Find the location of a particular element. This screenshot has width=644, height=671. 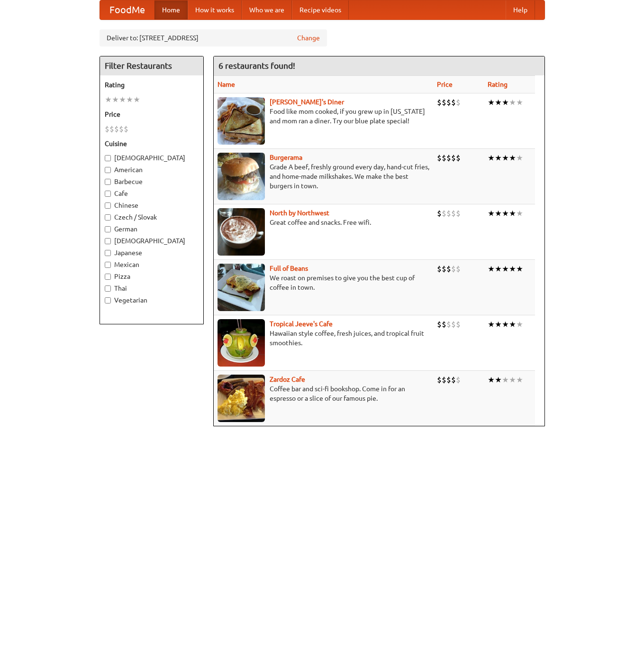

b: Burgerama is located at coordinates (286, 158).